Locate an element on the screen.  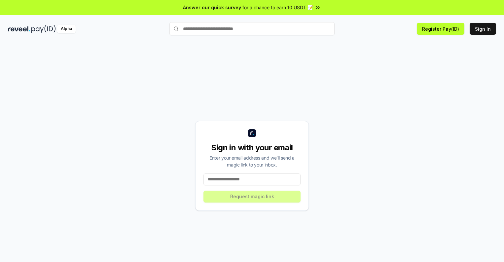
img: reveel_dark is located at coordinates (19, 29).